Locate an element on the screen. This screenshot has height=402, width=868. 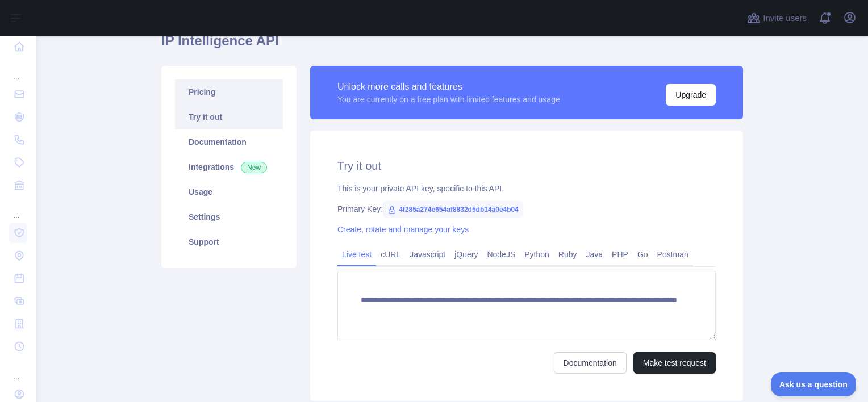
span: Invite users is located at coordinates (784, 18).